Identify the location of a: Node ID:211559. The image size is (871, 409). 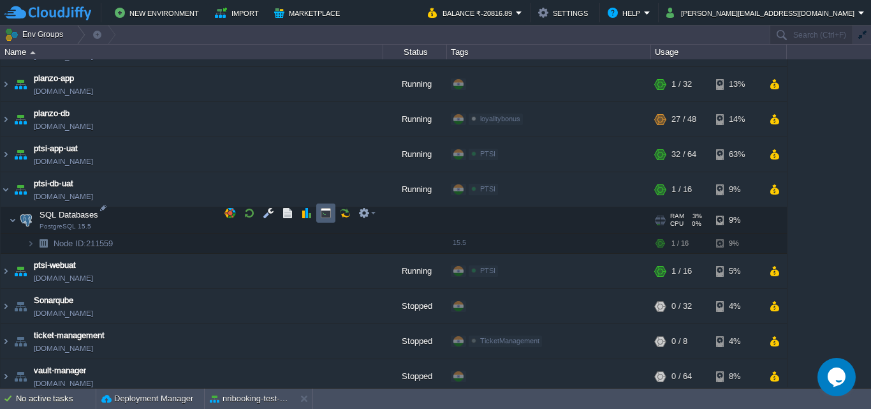
(84, 243).